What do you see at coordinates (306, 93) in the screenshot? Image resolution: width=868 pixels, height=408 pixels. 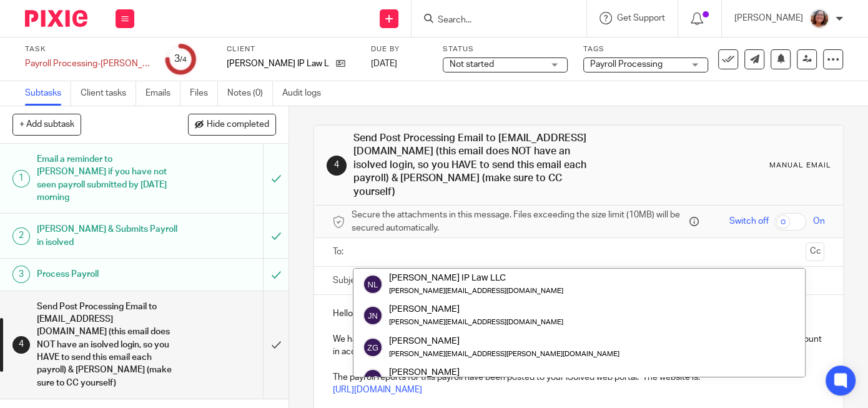 I see `a: Audit logs` at bounding box center [306, 93].